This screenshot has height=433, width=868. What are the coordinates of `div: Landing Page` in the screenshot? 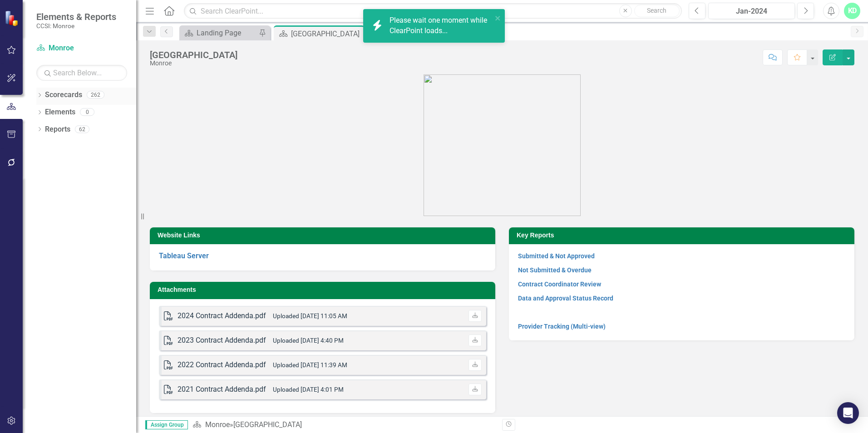 It's located at (226, 32).